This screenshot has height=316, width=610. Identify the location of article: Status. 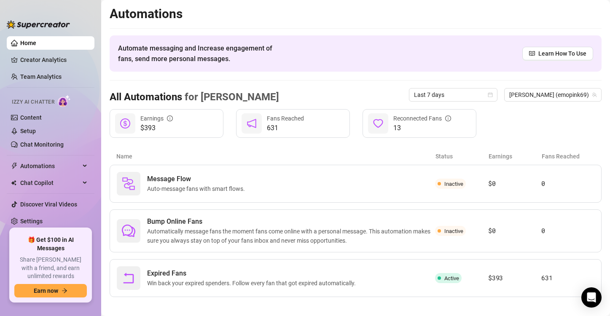
(462, 156).